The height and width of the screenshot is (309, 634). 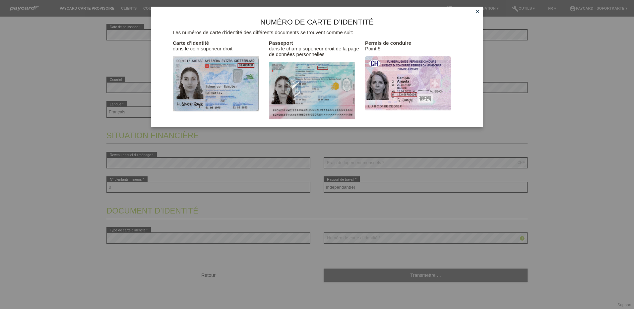 What do you see at coordinates (281, 43) in the screenshot?
I see `b: Passeport` at bounding box center [281, 43].